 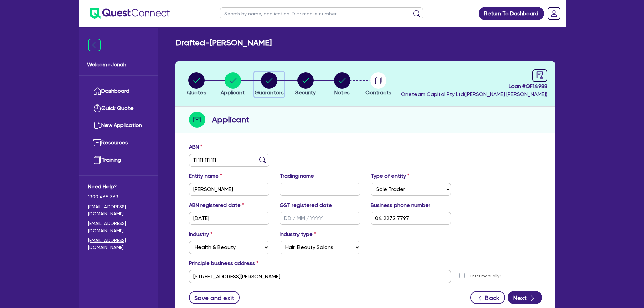 I want to click on label: Enter manually?, so click(x=486, y=276).